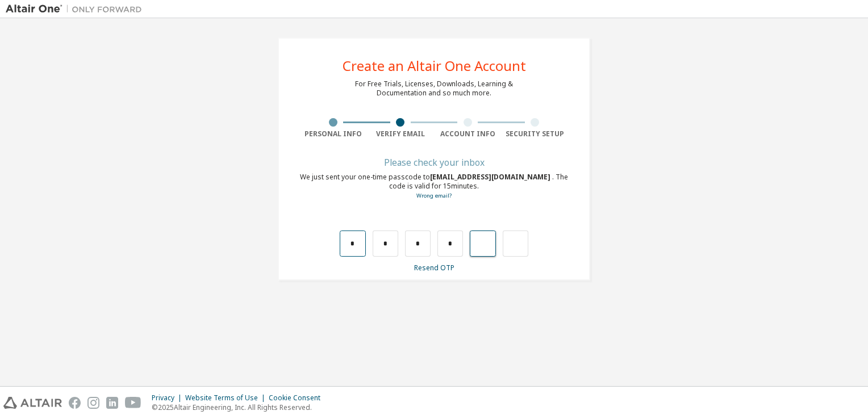 The height and width of the screenshot is (419, 868). What do you see at coordinates (168, 398) in the screenshot?
I see `div: Privacy` at bounding box center [168, 398].